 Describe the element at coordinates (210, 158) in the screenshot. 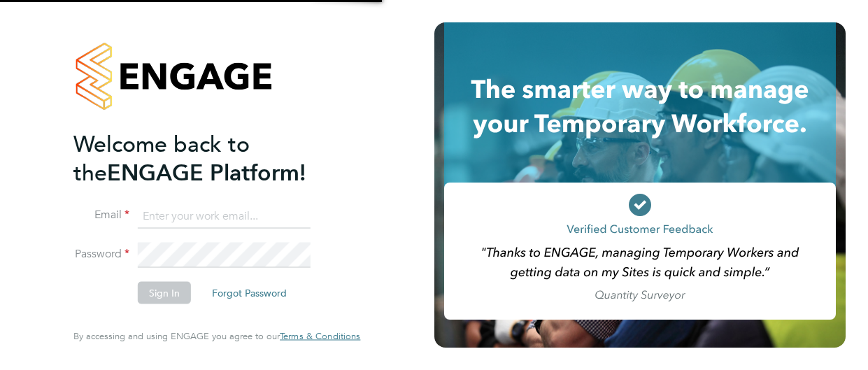

I see `h2: ENGAGE Platform!` at that location.